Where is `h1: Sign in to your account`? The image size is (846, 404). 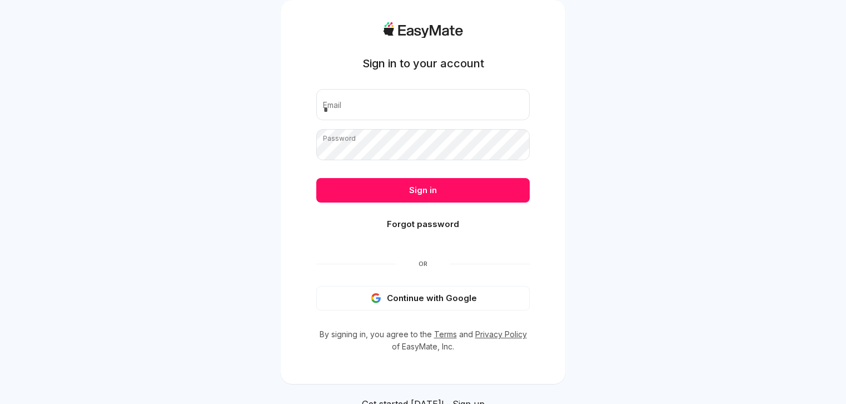
h1: Sign in to your account is located at coordinates (423, 63).